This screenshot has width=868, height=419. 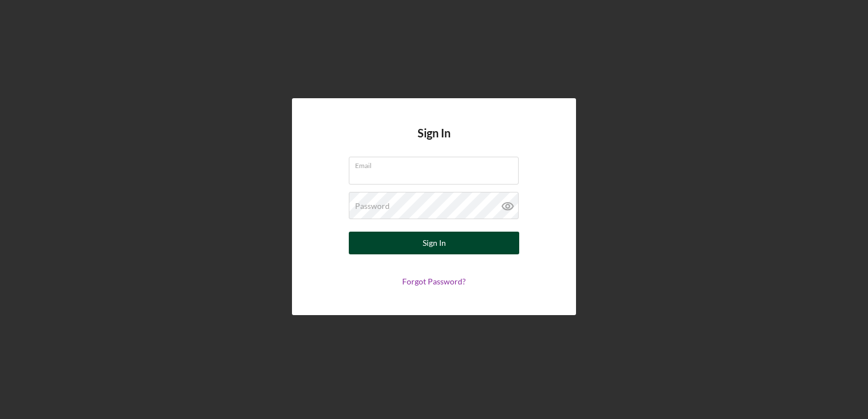 What do you see at coordinates (436, 164) in the screenshot?
I see `label: Email` at bounding box center [436, 164].